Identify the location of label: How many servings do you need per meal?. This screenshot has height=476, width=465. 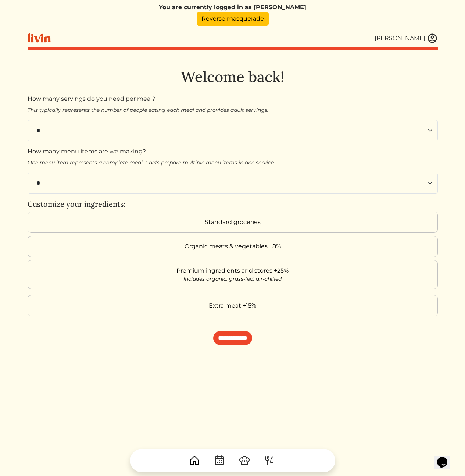
(91, 99).